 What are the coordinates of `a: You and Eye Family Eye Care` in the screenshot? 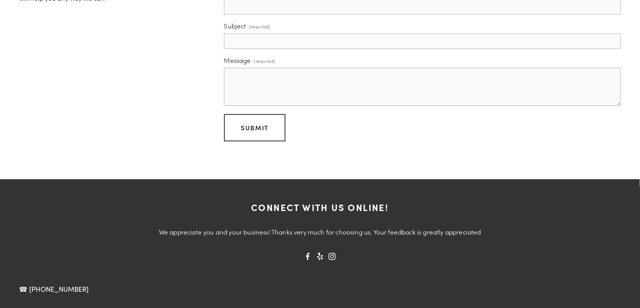 It's located at (308, 257).